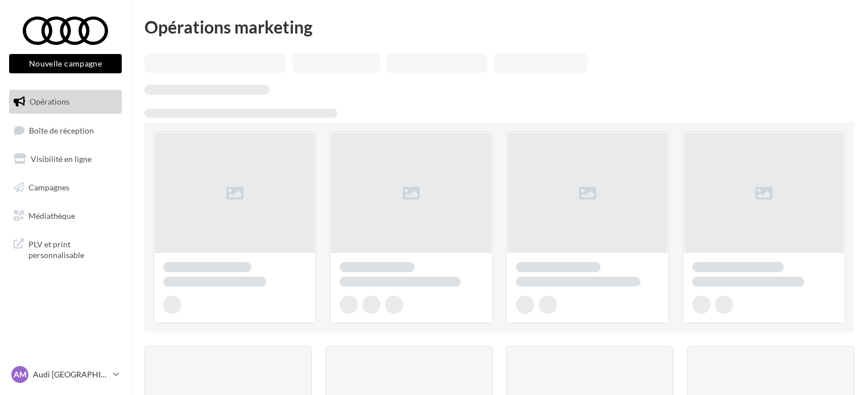  Describe the element at coordinates (66, 248) in the screenshot. I see `a: PLV et print personnalisable` at that location.